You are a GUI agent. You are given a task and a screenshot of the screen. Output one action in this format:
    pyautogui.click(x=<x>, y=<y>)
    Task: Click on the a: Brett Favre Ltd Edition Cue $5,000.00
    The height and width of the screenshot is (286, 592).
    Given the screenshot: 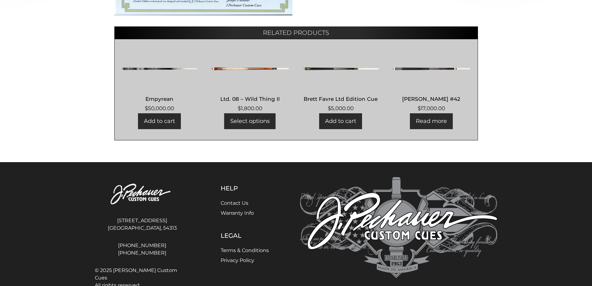 What is the action you would take?
    pyautogui.click(x=341, y=81)
    